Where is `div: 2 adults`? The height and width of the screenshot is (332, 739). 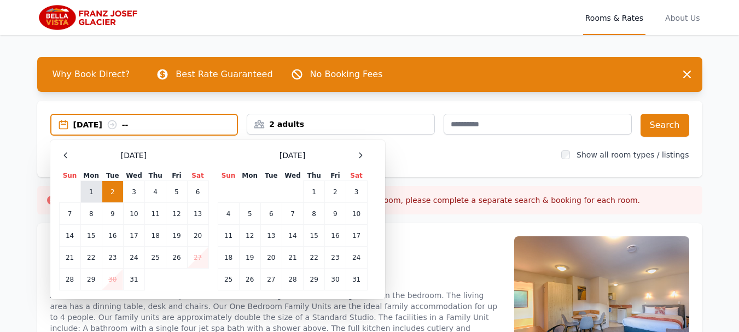 div: 2 adults is located at coordinates (341, 124).